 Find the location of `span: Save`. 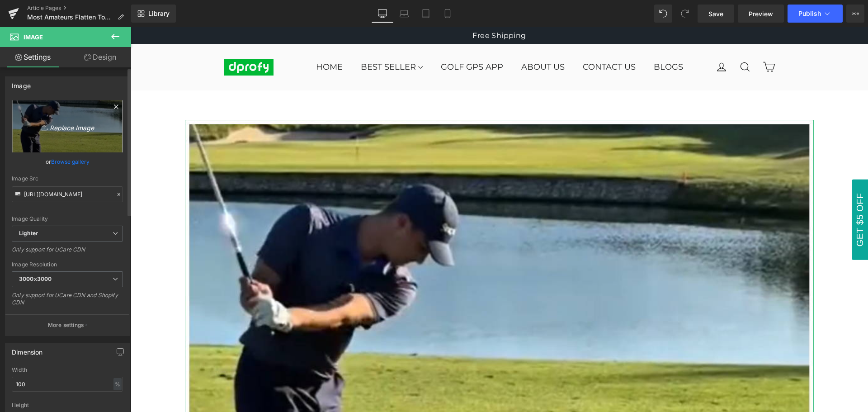

span: Save is located at coordinates (716, 14).